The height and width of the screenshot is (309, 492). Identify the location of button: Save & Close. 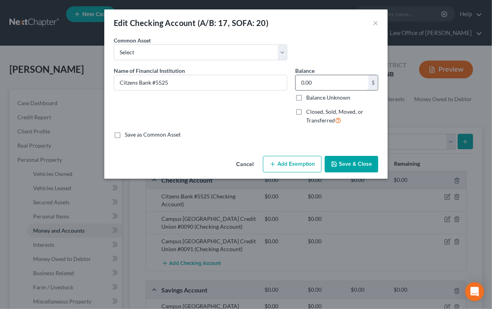
(351, 164).